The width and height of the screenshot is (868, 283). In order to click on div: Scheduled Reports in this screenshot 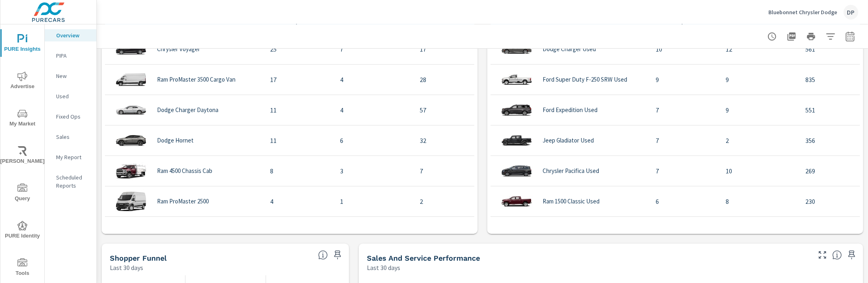, I will do `click(70, 182)`.